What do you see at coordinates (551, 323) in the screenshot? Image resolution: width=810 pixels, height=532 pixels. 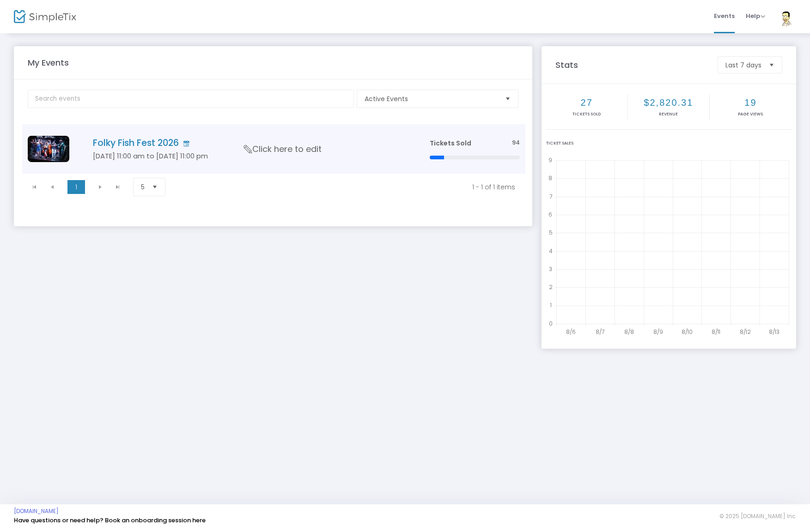 I see `text: 0` at bounding box center [551, 323].